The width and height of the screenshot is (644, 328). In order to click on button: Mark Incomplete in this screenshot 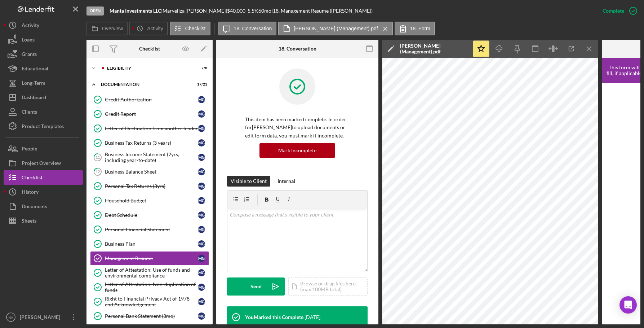, I will do `click(297, 150)`.